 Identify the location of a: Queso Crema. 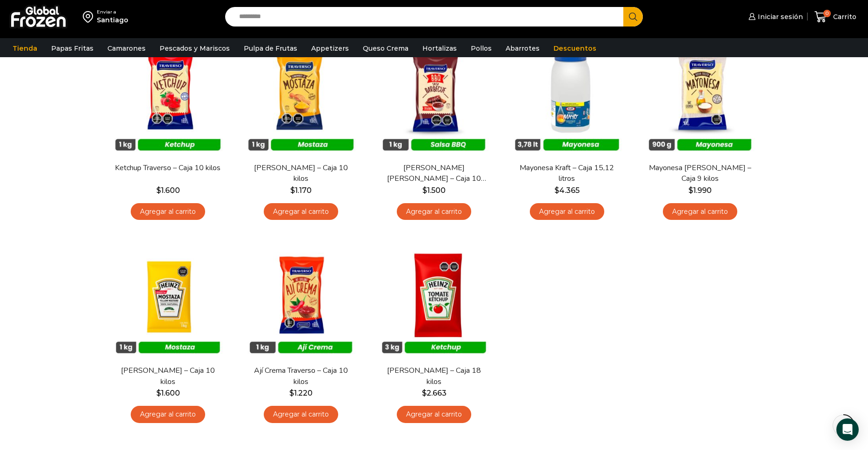
(386, 48).